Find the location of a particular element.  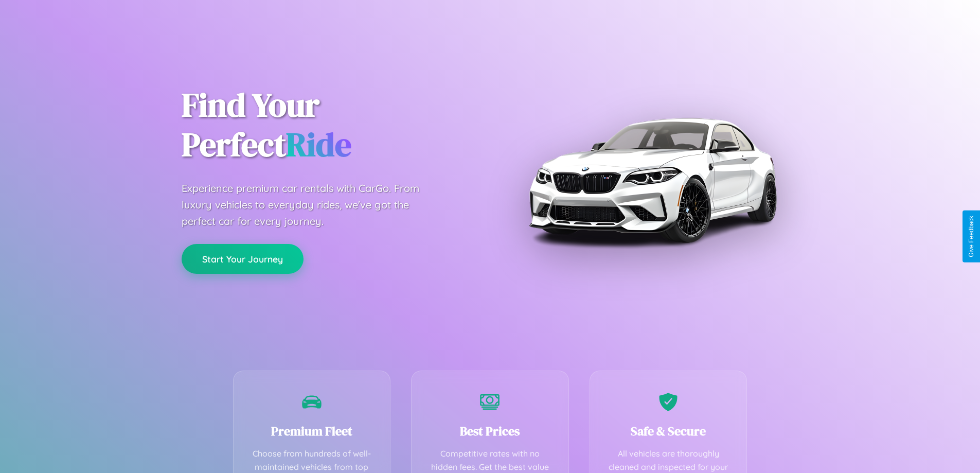

img: Premium BMW car rental vehicle is located at coordinates (652, 180).